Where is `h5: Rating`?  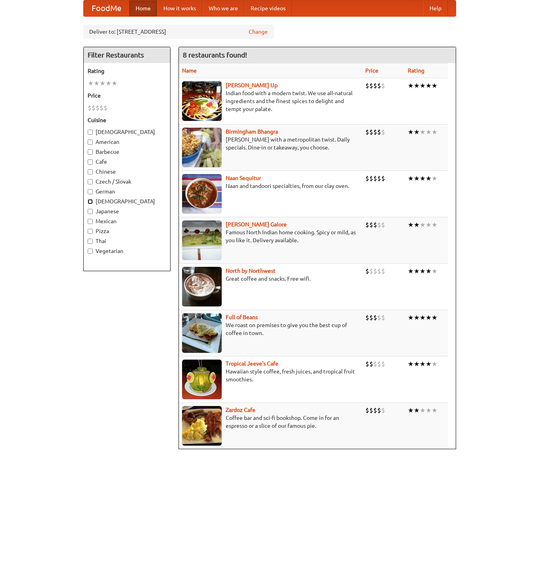
h5: Rating is located at coordinates (127, 71).